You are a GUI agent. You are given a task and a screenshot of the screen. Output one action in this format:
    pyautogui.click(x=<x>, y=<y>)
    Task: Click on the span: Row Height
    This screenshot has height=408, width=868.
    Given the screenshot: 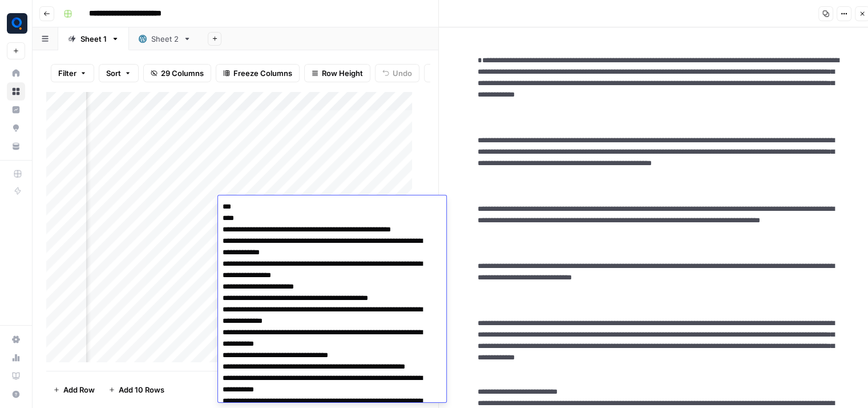 What is the action you would take?
    pyautogui.click(x=343, y=73)
    